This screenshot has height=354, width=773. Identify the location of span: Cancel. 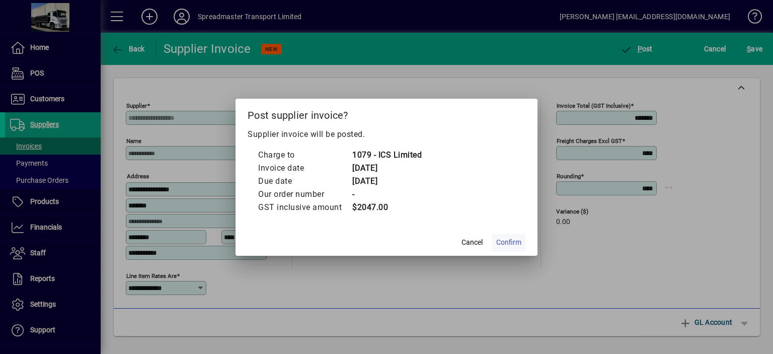
(472, 242).